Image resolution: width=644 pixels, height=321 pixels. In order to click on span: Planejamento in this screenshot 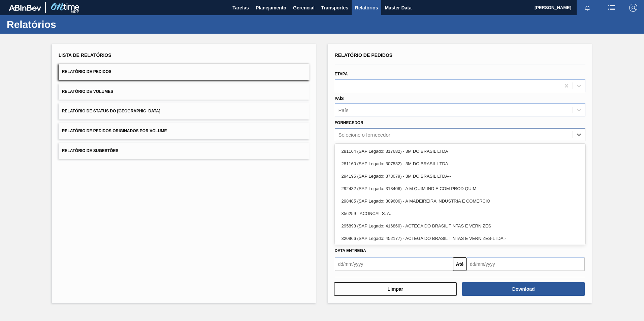, I will do `click(271, 8)`.